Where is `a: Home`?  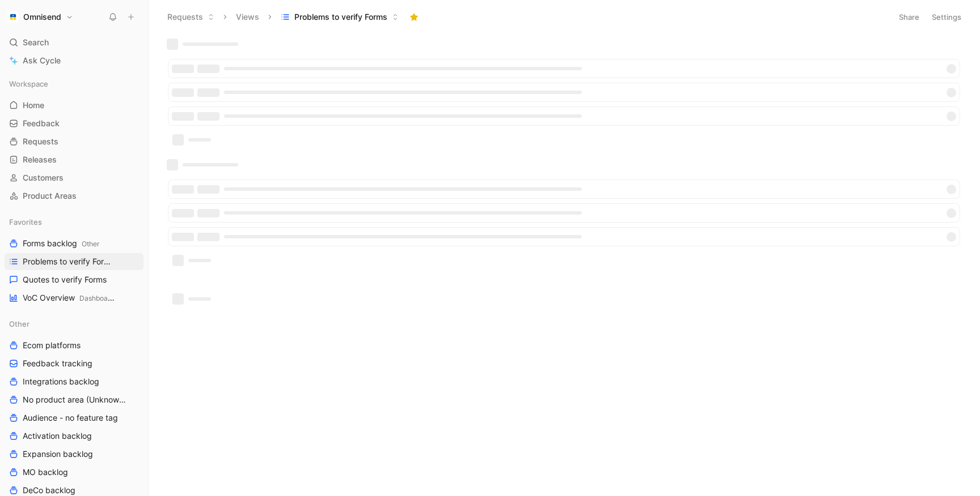
a: Home is located at coordinates (73, 105).